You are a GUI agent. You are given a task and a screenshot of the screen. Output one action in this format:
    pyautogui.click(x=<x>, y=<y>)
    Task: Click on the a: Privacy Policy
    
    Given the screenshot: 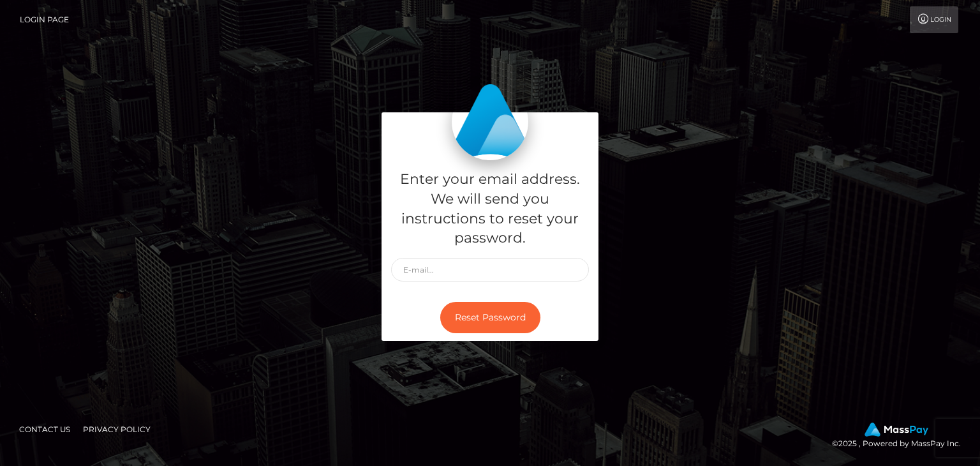 What is the action you would take?
    pyautogui.click(x=117, y=428)
    